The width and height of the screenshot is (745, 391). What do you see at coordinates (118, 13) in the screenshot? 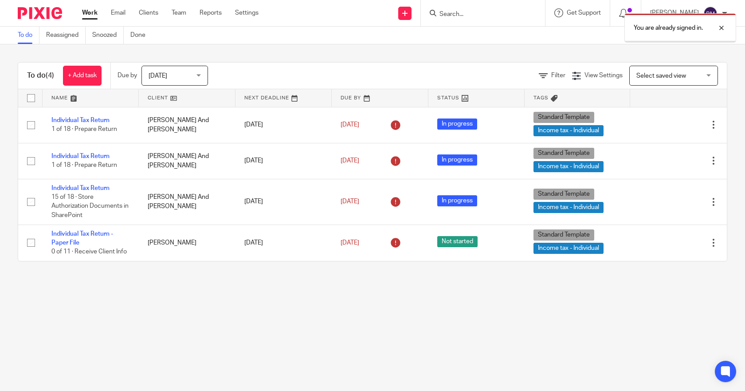
I see `a: Email` at bounding box center [118, 13].